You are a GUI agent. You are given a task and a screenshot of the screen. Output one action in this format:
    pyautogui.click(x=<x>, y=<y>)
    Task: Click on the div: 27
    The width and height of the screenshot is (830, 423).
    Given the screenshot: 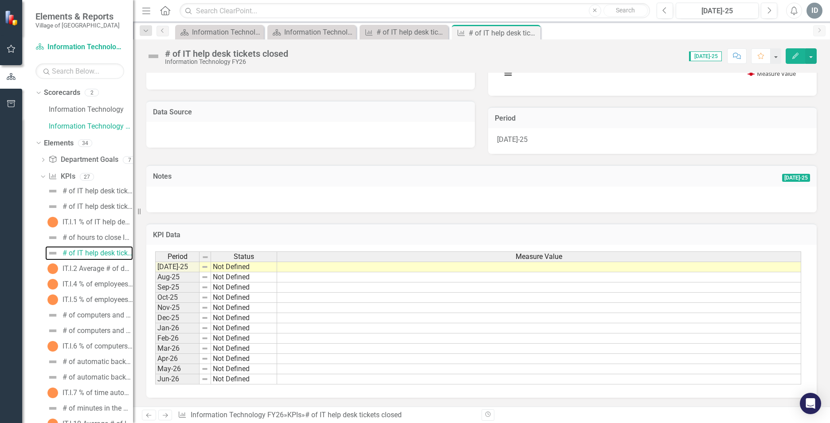 What is the action you would take?
    pyautogui.click(x=87, y=176)
    